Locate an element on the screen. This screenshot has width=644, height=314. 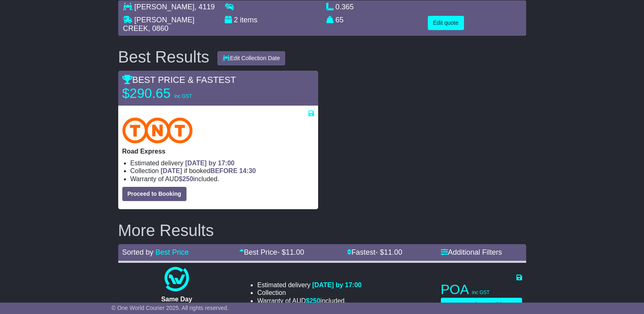
span: BEFORE is located at coordinates (224, 171).